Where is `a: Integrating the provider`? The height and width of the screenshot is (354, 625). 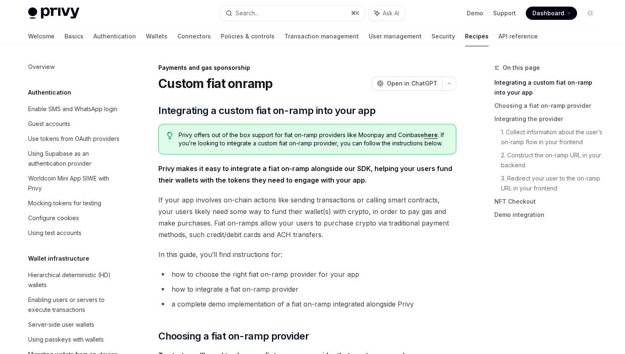 a: Integrating the provider is located at coordinates (549, 119).